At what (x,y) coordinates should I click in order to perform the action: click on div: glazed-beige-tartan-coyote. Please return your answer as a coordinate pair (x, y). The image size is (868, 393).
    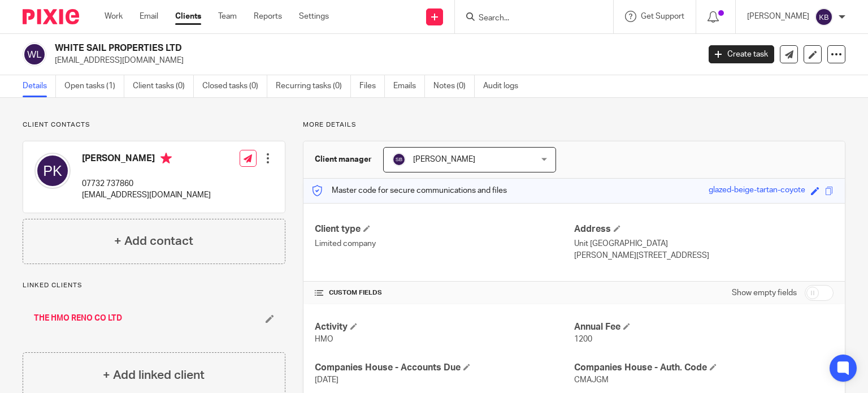
    Looking at the image, I should click on (757, 190).